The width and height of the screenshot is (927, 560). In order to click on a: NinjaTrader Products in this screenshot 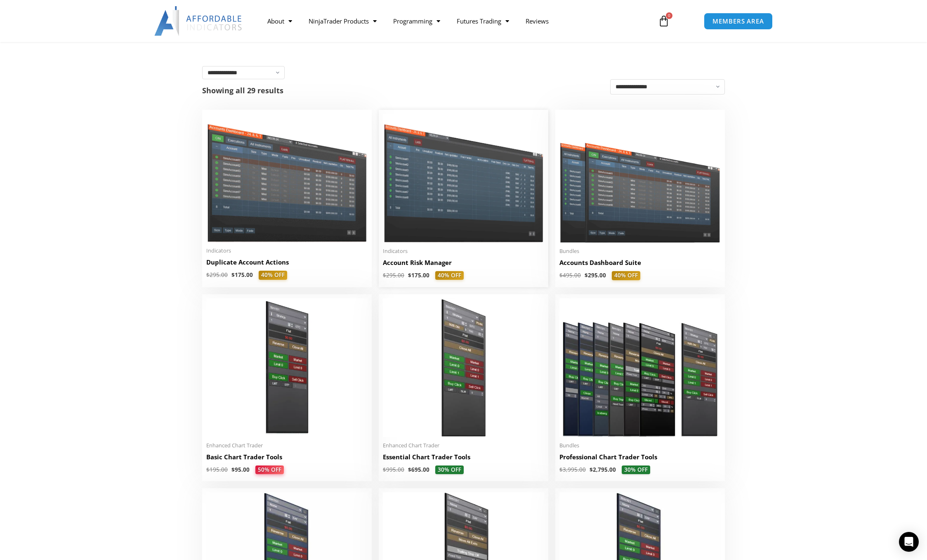, I will do `click(342, 21)`.